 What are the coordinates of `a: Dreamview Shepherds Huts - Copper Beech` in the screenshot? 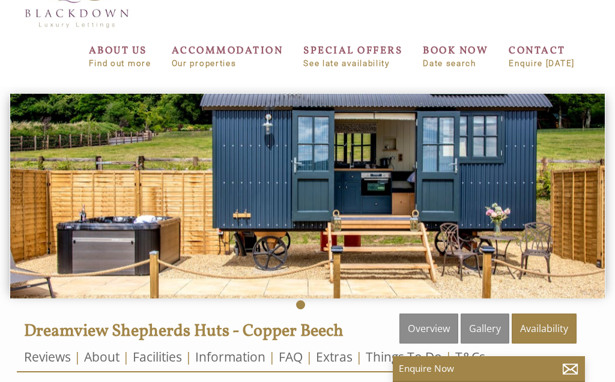 It's located at (184, 331).